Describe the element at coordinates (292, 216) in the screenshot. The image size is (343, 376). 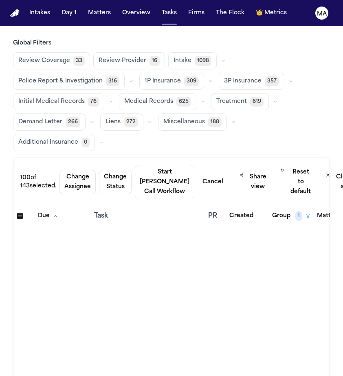
I see `button: Group1` at that location.